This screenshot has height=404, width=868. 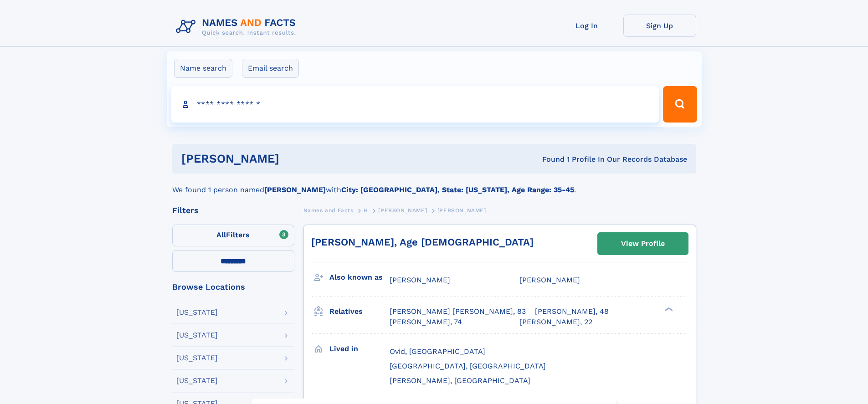 What do you see at coordinates (548, 159) in the screenshot?
I see `div: Found 1 Profile In Our Records Database` at bounding box center [548, 159].